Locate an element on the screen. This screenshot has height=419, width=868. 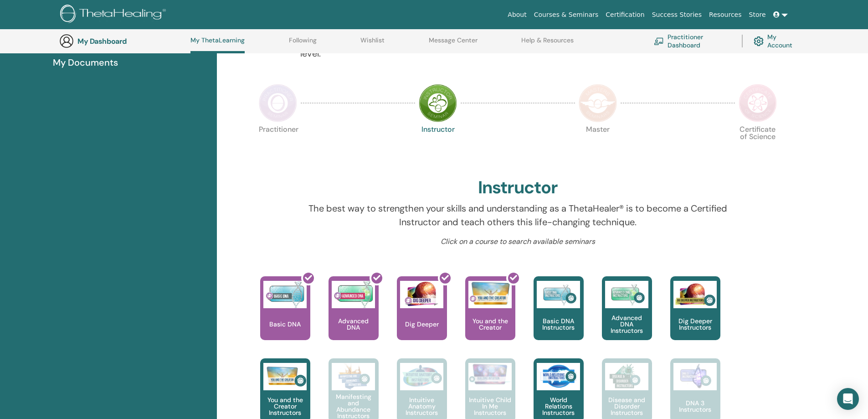
p: World Relations Instructors is located at coordinates (559, 406).